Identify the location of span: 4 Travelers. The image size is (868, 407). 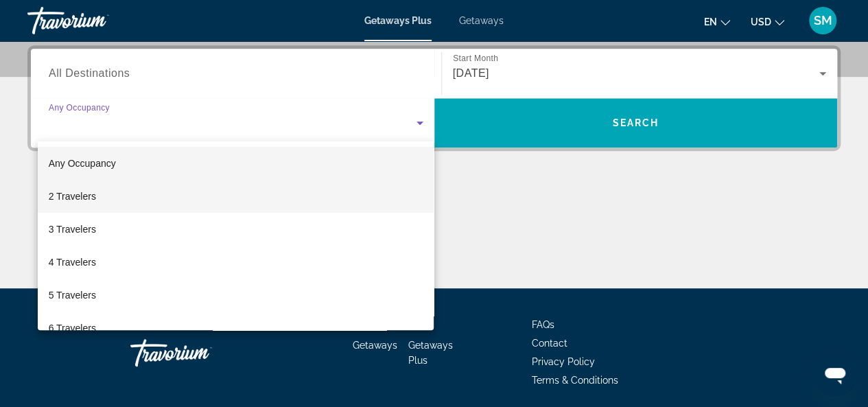
(72, 262).